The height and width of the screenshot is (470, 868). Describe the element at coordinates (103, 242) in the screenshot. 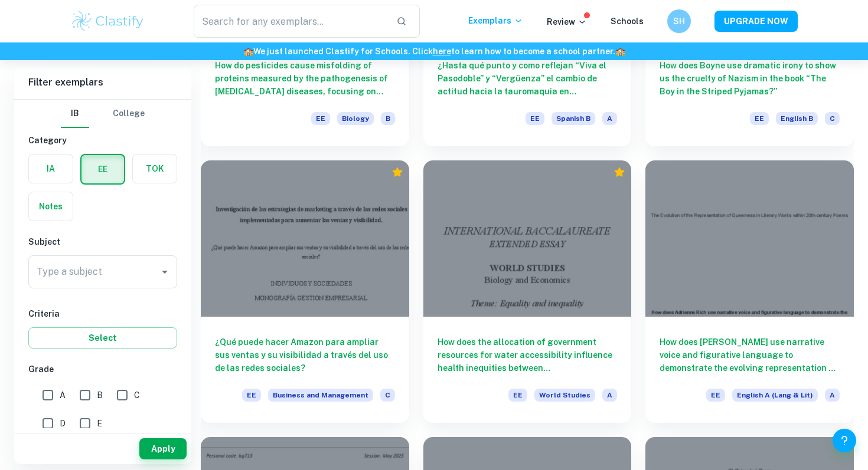

I see `h6: Subject` at that location.